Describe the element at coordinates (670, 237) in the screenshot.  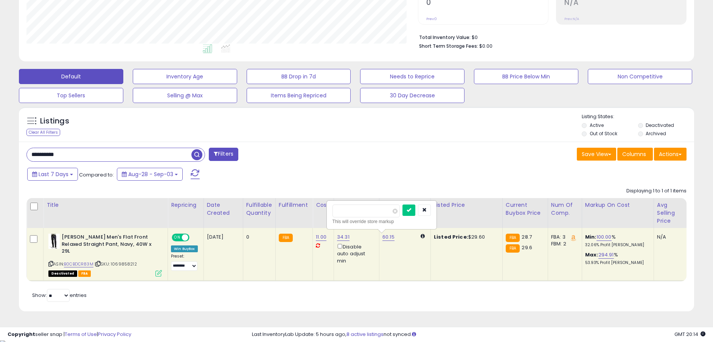
I see `div: N/A` at that location.